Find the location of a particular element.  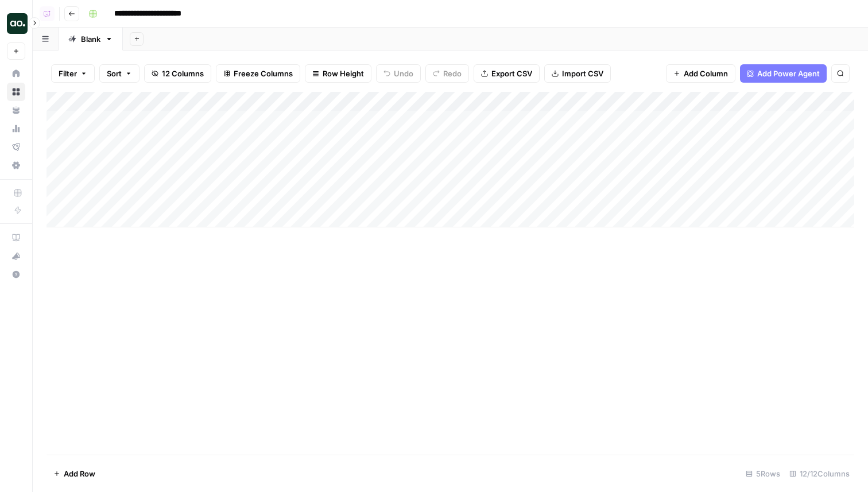

a: AirOps Academy is located at coordinates (16, 238).